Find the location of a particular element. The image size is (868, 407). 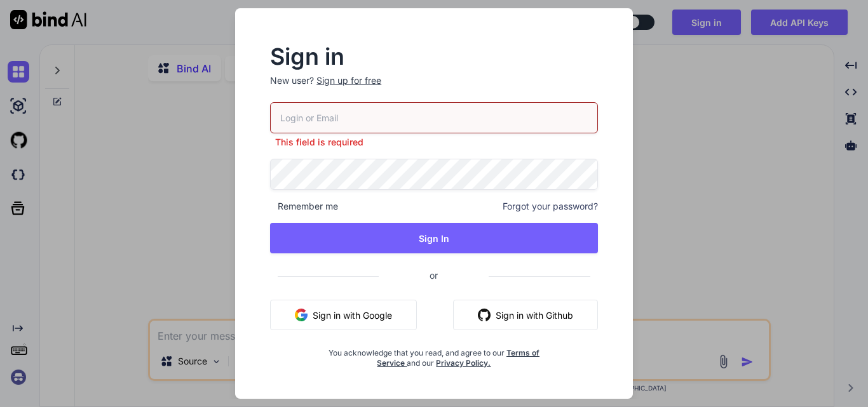

a: Terms of Service is located at coordinates (458, 357).